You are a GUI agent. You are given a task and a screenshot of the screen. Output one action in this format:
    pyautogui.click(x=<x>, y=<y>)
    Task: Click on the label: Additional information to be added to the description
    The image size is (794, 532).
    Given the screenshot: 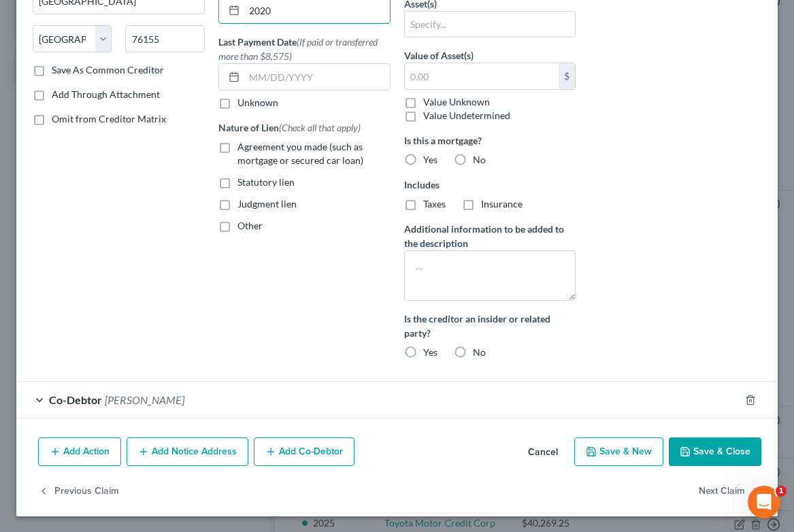 What is the action you would take?
    pyautogui.click(x=490, y=236)
    